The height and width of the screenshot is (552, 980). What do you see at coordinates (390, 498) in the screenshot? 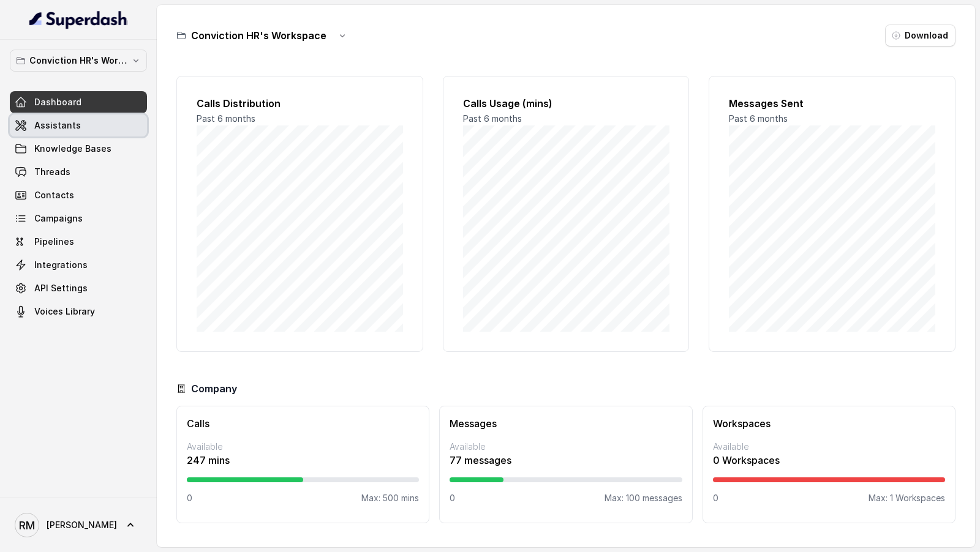
I see `p: Max: 500 mins` at bounding box center [390, 498].